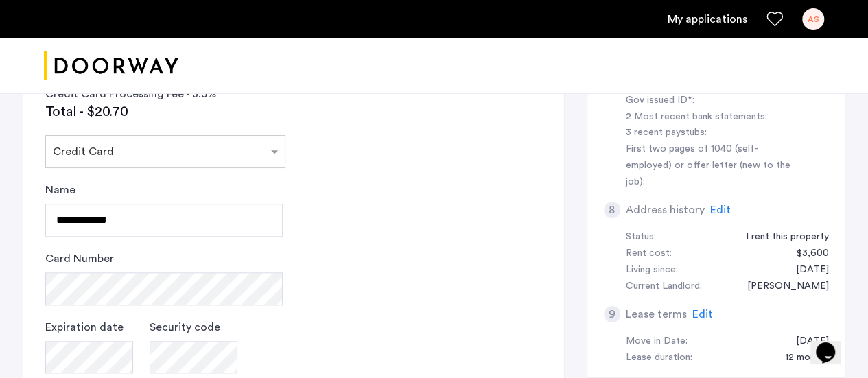 This screenshot has width=868, height=378. What do you see at coordinates (707, 19) in the screenshot?
I see `a: My application` at bounding box center [707, 19].